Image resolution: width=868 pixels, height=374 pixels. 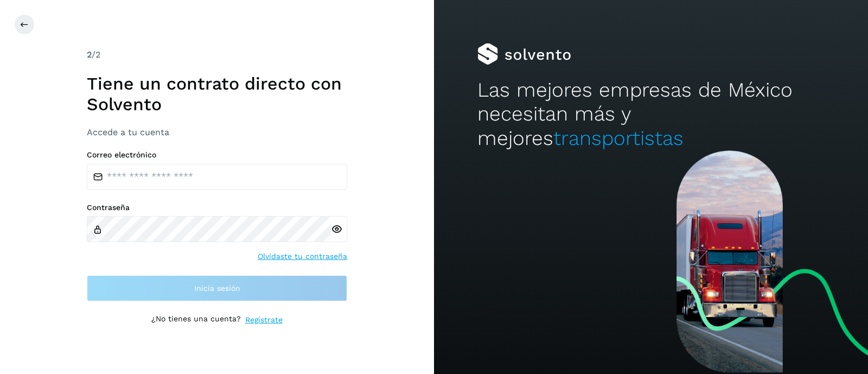 I want to click on span: 2, so click(x=89, y=54).